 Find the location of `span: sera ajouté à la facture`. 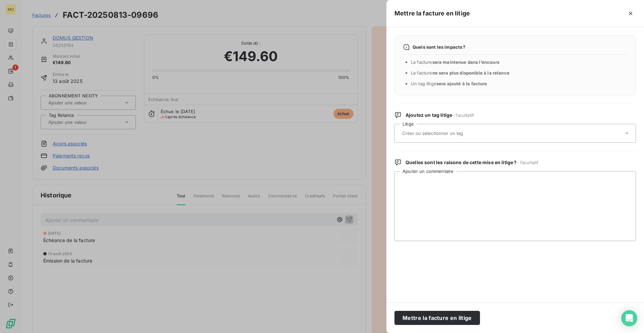

span: sera ajouté à la facture is located at coordinates (462, 84).